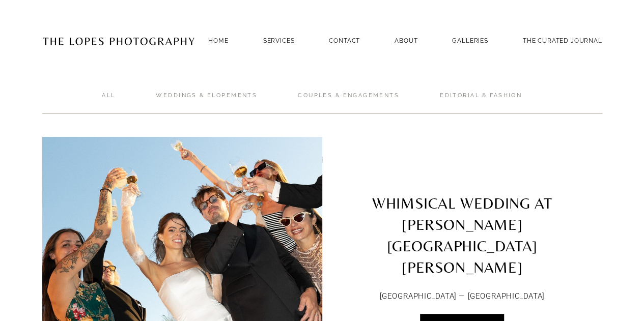 This screenshot has height=321, width=644. I want to click on a: Couples & ENGAGEMENTS, so click(348, 103).